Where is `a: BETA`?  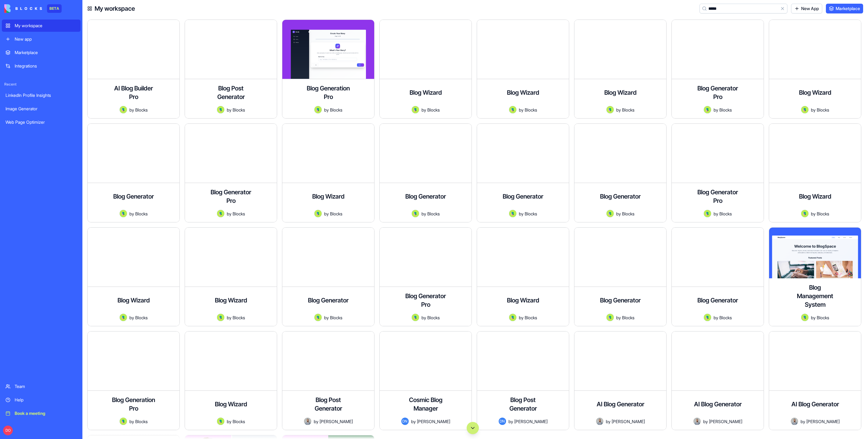 a: BETA is located at coordinates (33, 9).